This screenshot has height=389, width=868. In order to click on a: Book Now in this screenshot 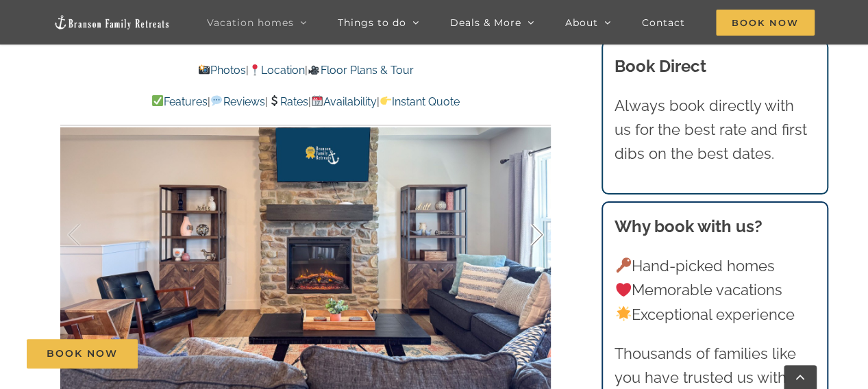, I will do `click(82, 354)`.